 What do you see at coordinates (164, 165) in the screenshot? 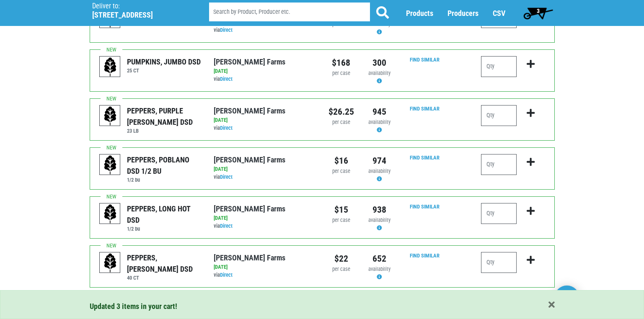
I see `div: PEPPERS, POBLANO DSD 1/2 BU` at bounding box center [164, 165].